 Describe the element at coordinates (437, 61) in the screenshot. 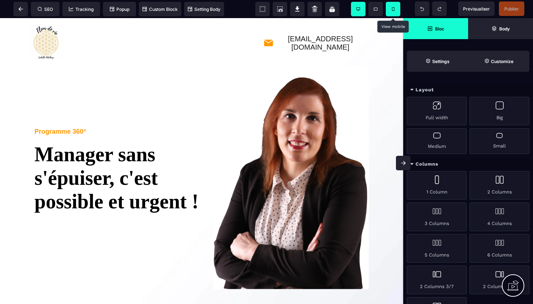

I see `span: Settings` at that location.